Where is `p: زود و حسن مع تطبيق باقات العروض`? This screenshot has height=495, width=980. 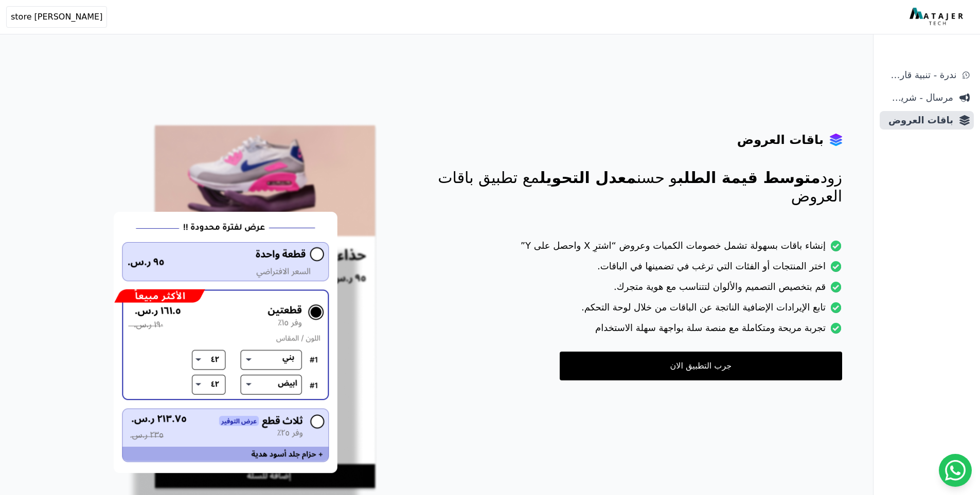 p: زود و حسن مع تطبيق باقات العروض is located at coordinates (630, 187).